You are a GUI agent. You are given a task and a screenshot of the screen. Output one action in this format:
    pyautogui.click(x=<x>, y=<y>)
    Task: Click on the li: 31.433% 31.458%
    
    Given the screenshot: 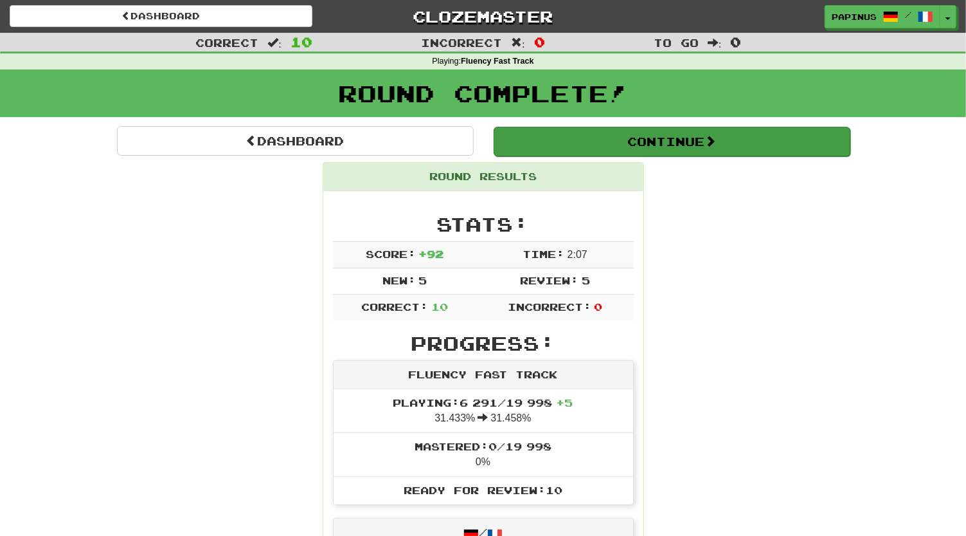 What is the action you would take?
    pyautogui.click(x=483, y=411)
    